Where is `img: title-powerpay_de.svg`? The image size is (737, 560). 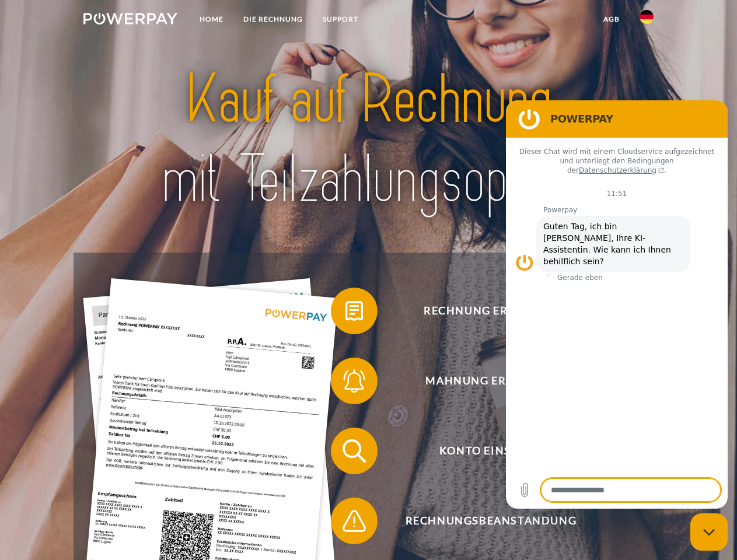
img: title-powerpay_de.svg is located at coordinates (368, 140).